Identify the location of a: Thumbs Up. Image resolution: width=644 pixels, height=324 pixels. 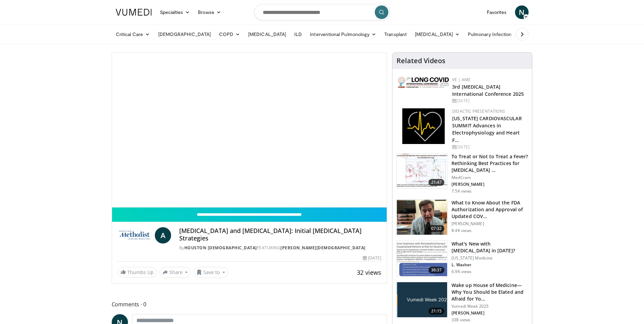
(137, 272).